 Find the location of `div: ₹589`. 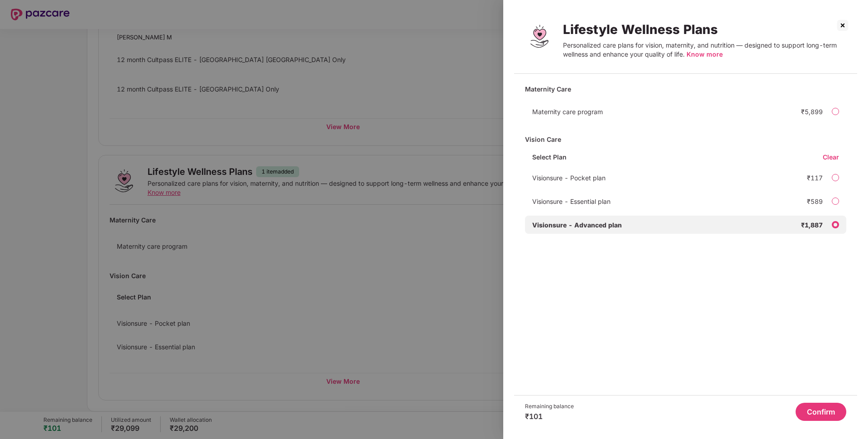

div: ₹589 is located at coordinates (815, 201).